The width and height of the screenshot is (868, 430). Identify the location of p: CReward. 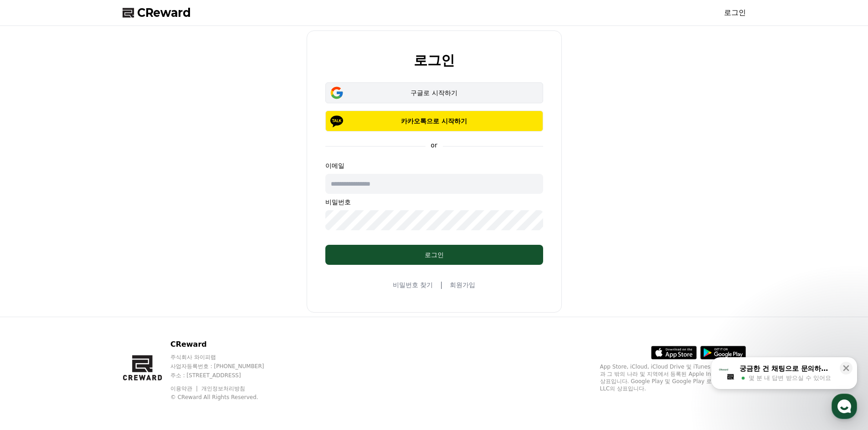
(226, 345).